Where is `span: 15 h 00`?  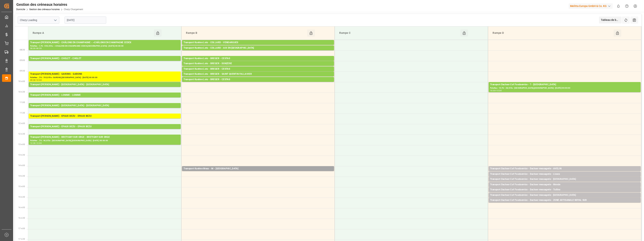
span: 15 h 00 is located at coordinates (22, 187).